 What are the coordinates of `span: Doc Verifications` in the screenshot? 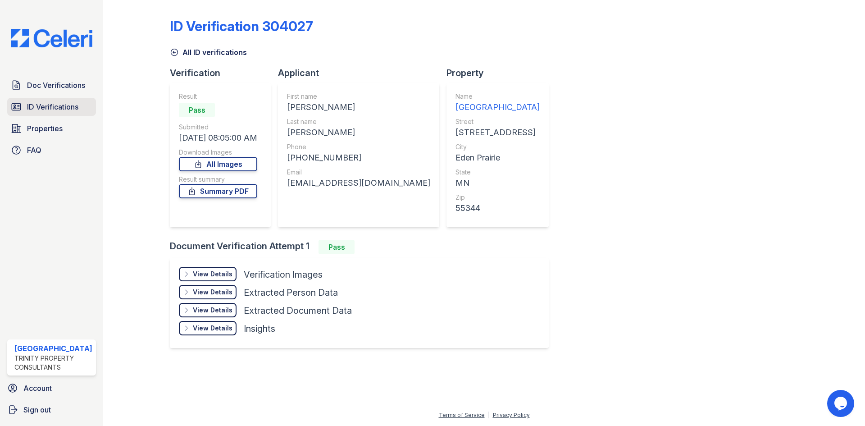 It's located at (56, 85).